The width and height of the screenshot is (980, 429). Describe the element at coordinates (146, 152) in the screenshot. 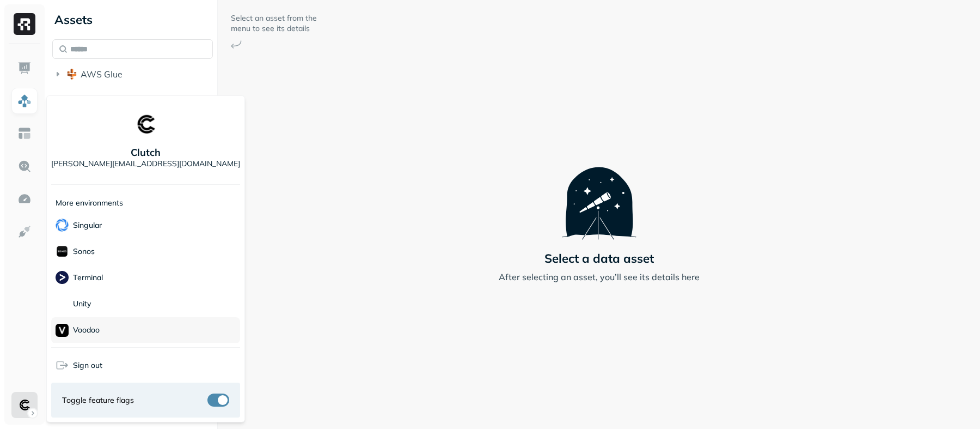

I see `p: Clutch` at that location.